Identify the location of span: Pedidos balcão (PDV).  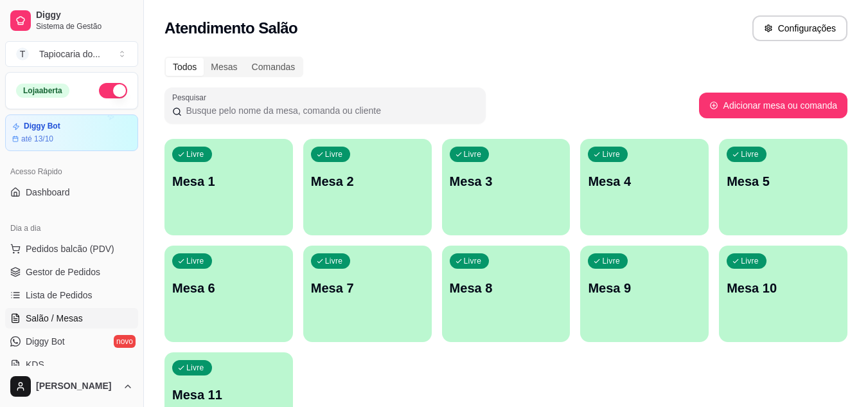
(70, 249).